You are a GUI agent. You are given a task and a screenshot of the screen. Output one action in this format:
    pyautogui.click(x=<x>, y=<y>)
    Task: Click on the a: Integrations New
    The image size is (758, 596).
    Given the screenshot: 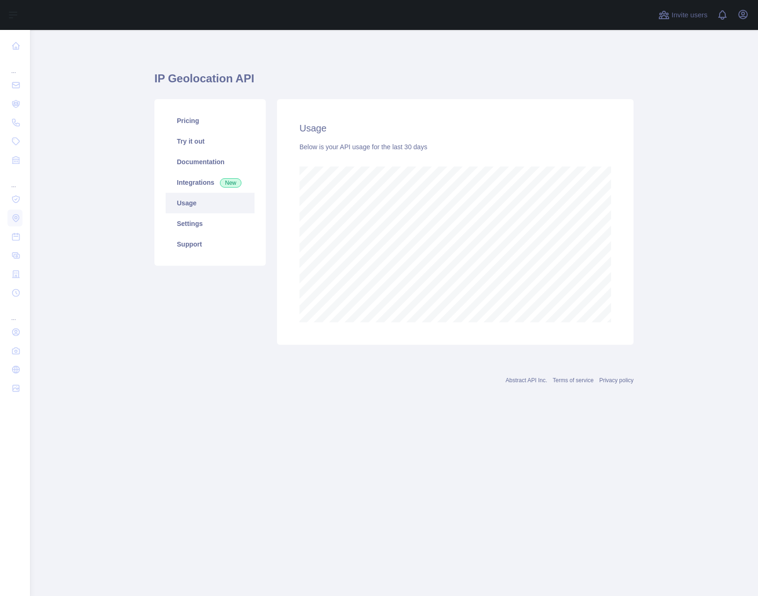 What is the action you would take?
    pyautogui.click(x=210, y=182)
    